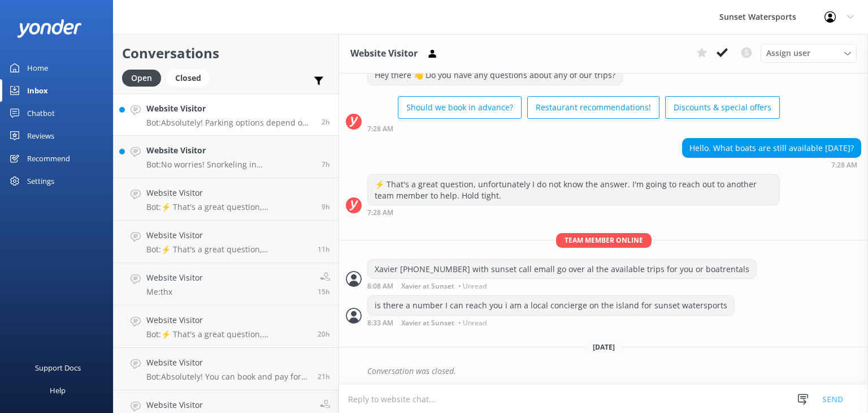  What do you see at coordinates (551, 305) in the screenshot?
I see `div: is there a number I can reach you i am a local concierge on the island for sunset watersports` at bounding box center [551, 305].